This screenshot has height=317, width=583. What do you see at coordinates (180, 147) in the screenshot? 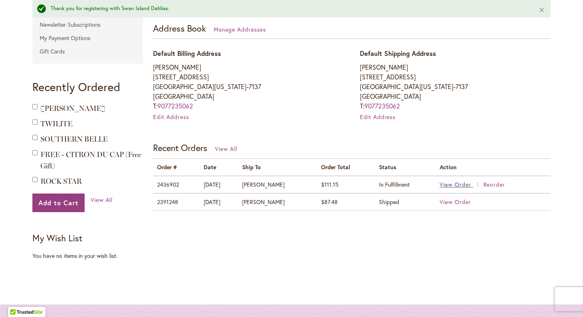
I see `strong: Recent Orders` at bounding box center [180, 147].